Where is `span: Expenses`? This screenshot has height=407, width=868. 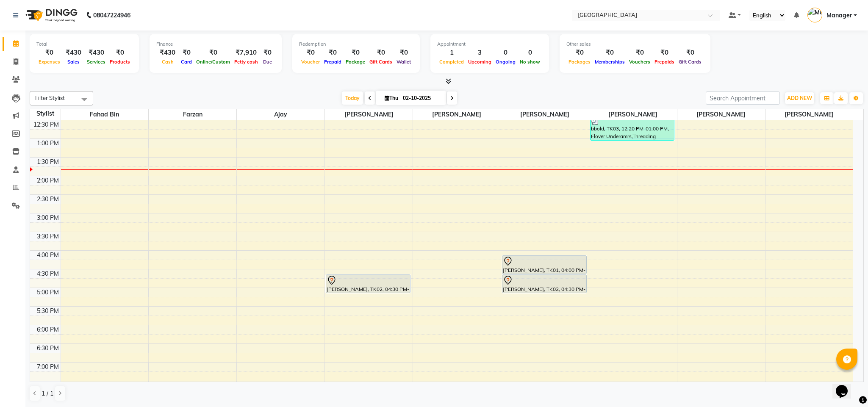 span: Expenses is located at coordinates (49, 62).